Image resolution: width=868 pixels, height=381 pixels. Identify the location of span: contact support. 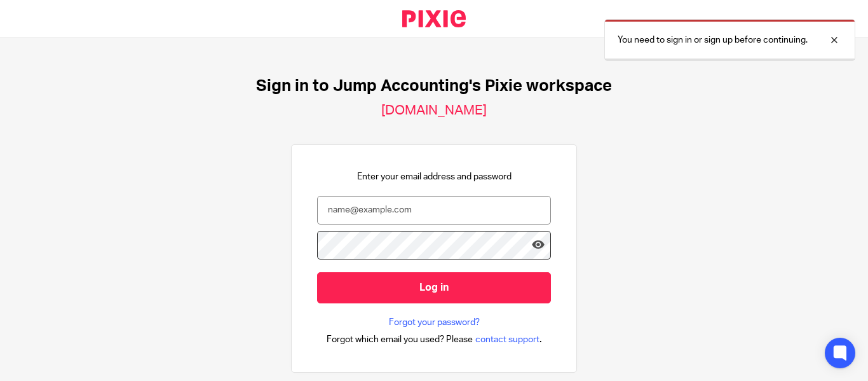
(507, 340).